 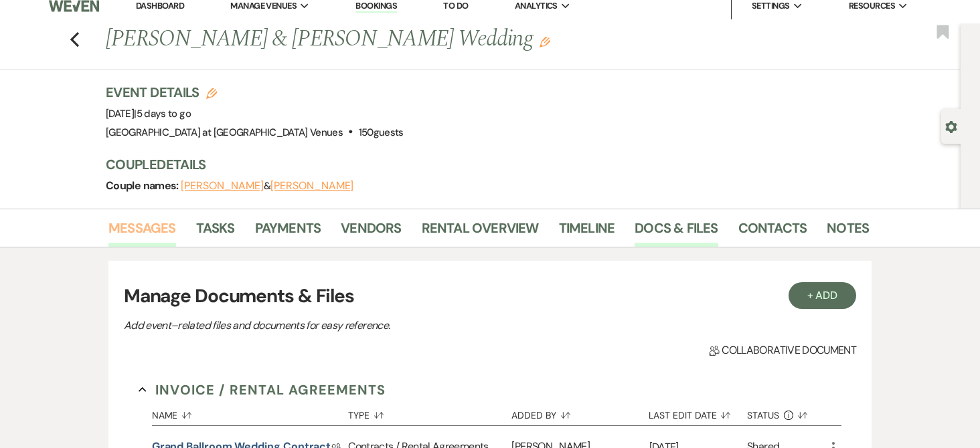 I want to click on button: Open lead details, so click(x=951, y=126).